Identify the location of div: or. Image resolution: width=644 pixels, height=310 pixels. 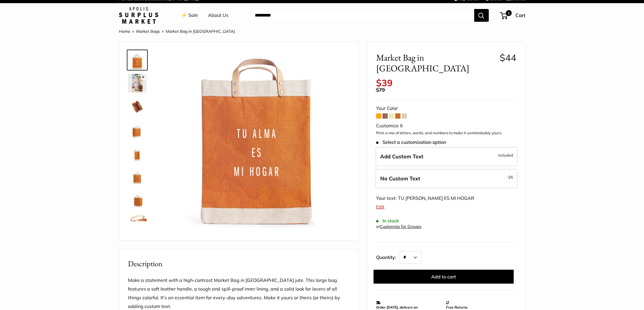
(399, 227).